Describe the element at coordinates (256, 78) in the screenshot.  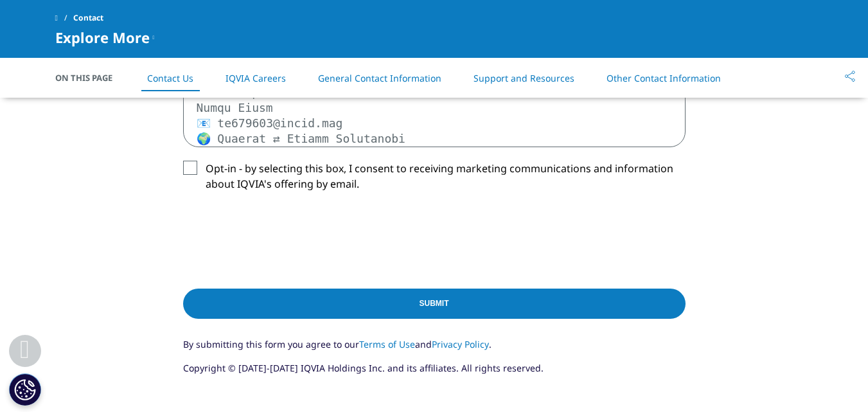
I see `a: IQVIA Careers` at that location.